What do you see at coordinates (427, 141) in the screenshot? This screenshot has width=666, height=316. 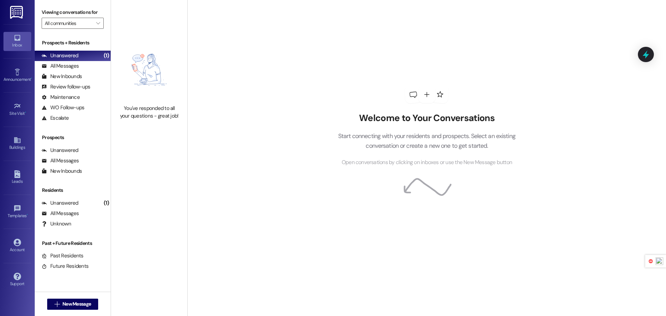 I see `p: Start connecting with your residents and prospects. Select an existing conversation or create a n...` at bounding box center [427, 141].